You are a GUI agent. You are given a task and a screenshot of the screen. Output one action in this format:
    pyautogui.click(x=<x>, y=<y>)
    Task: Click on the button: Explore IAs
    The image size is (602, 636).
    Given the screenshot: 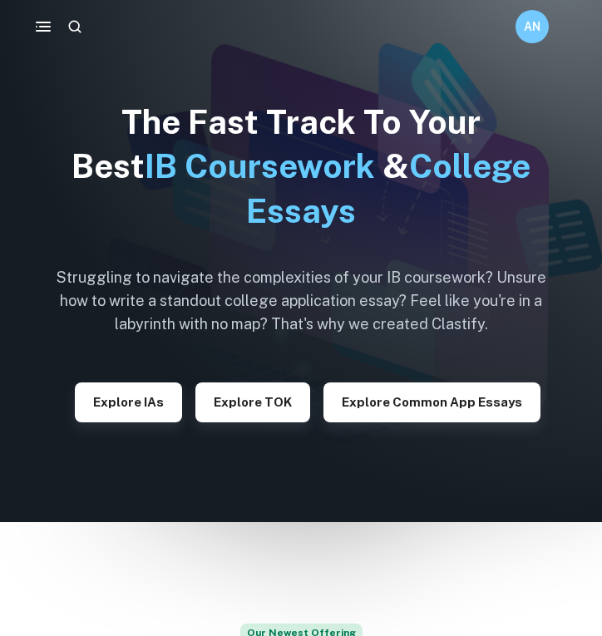 What is the action you would take?
    pyautogui.click(x=128, y=403)
    